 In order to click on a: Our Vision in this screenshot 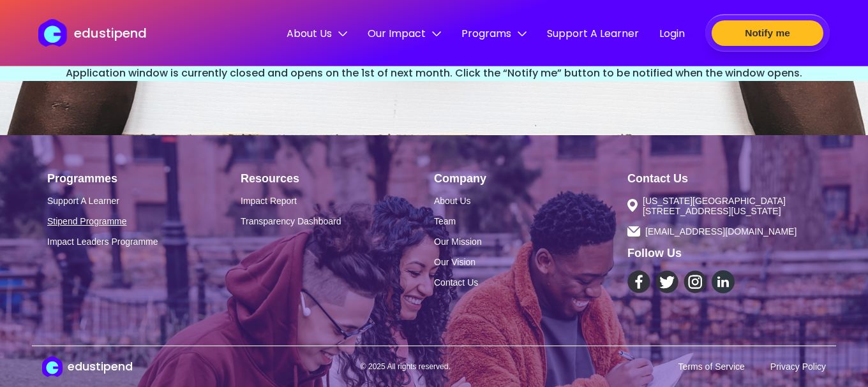, I will do `click(530, 262)`.